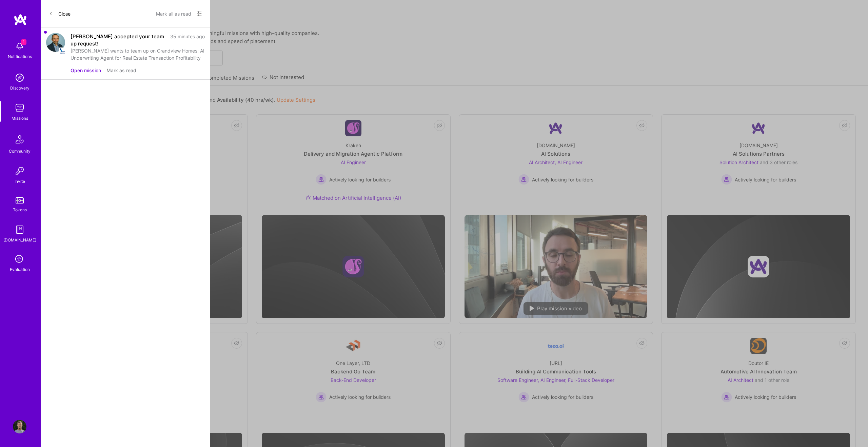 This screenshot has height=447, width=868. What do you see at coordinates (62, 51) in the screenshot?
I see `img: Company logo` at bounding box center [62, 51].